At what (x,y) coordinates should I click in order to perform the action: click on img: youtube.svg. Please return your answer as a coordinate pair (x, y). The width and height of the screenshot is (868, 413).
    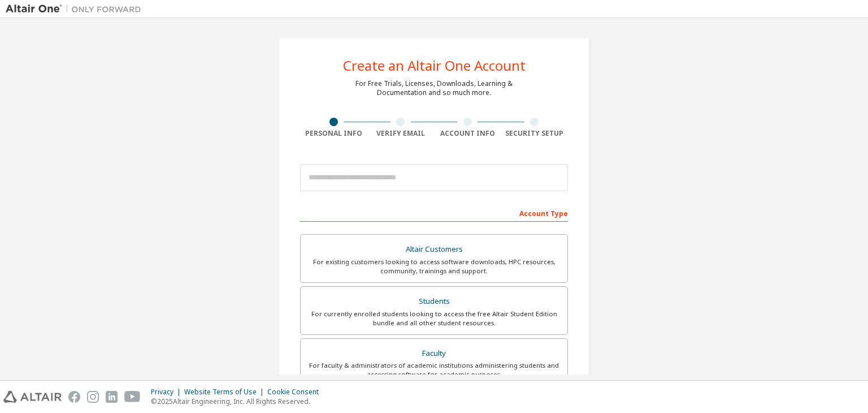
    Looking at the image, I should click on (132, 397).